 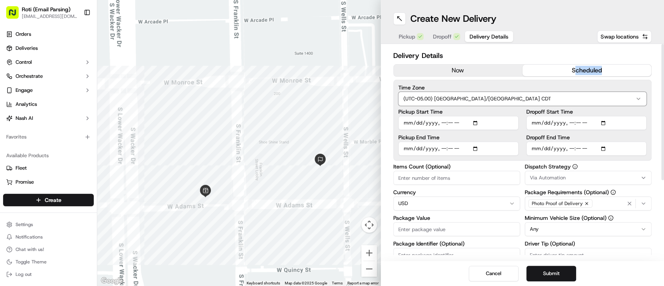 What do you see at coordinates (48, 182) in the screenshot?
I see `button: Promise` at bounding box center [48, 182].